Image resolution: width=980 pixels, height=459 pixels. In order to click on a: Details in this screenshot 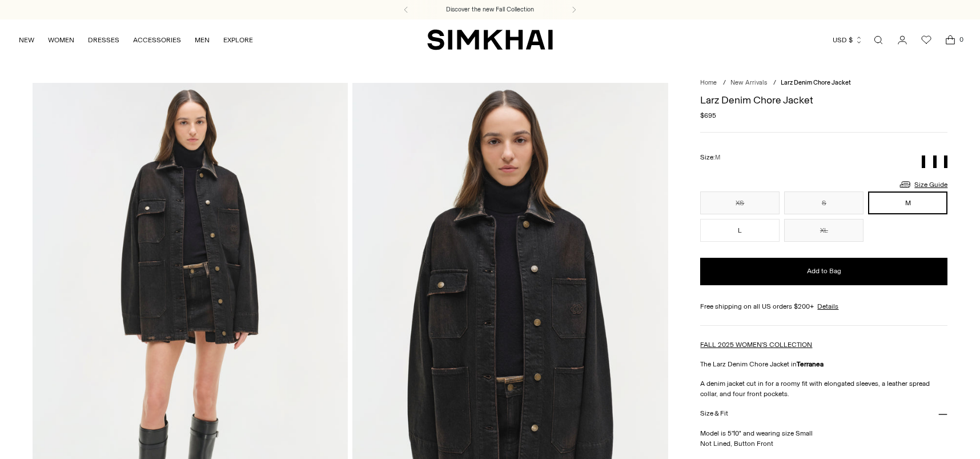, I will do `click(828, 306)`.